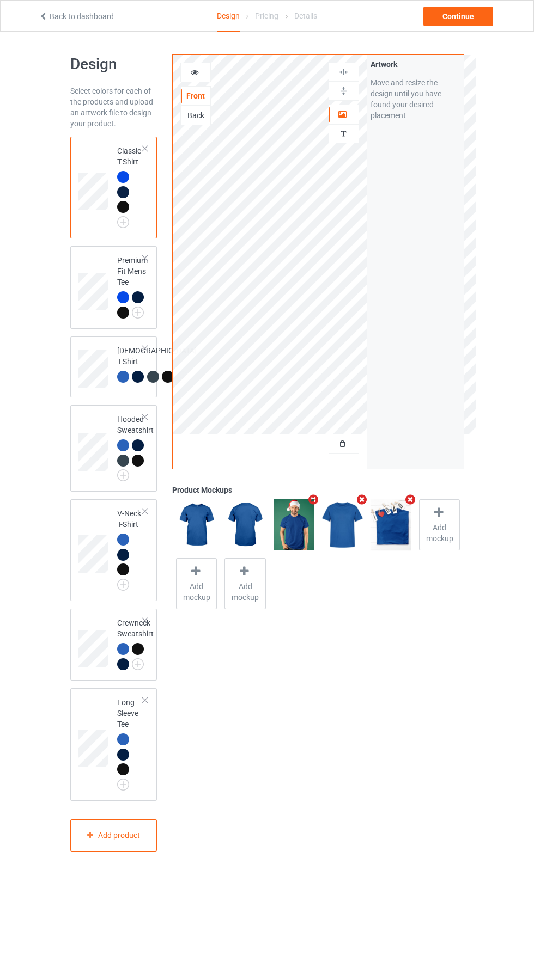 The height and width of the screenshot is (980, 534). Describe the element at coordinates (415, 64) in the screenshot. I see `div: Artwork` at that location.